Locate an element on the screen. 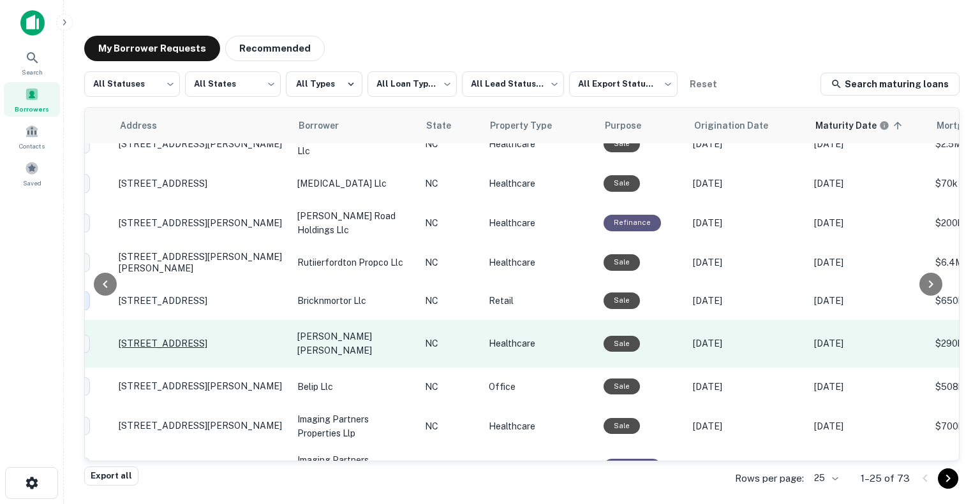 This screenshot has height=504, width=980. button: Recommended is located at coordinates (275, 48).